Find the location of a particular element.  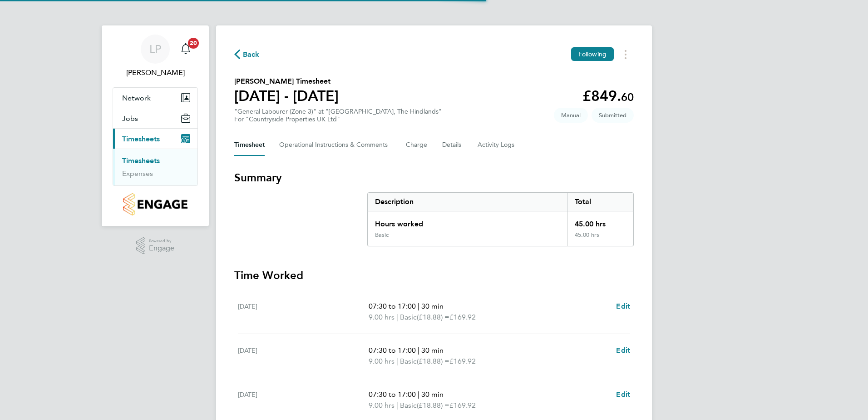

a: Go to home page is located at coordinates (155, 204).